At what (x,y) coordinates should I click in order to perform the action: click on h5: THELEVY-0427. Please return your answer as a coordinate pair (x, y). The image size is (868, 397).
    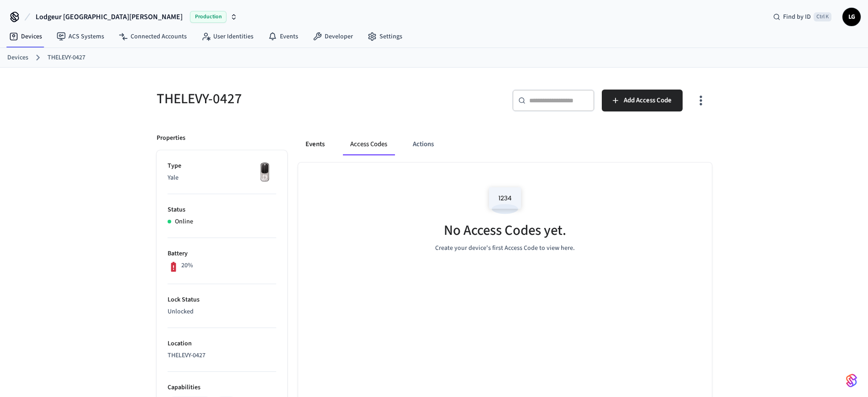
    Looking at the image, I should click on (292, 99).